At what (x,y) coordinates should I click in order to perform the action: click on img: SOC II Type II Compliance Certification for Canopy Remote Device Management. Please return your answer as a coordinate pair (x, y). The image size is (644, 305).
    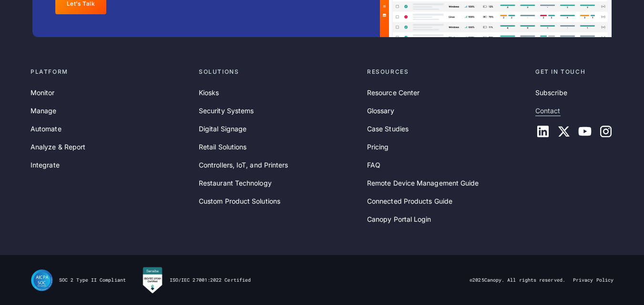
    Looking at the image, I should click on (42, 280).